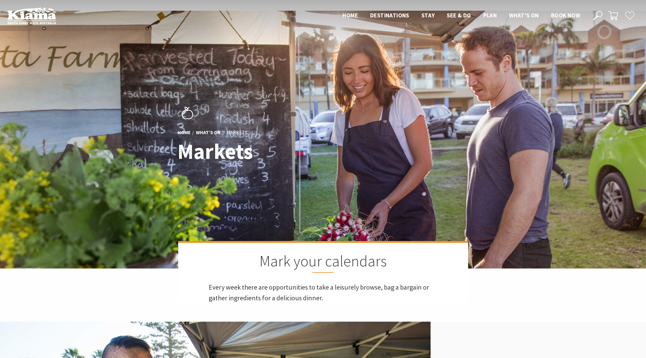  What do you see at coordinates (390, 15) in the screenshot?
I see `span: Destinations` at bounding box center [390, 15].